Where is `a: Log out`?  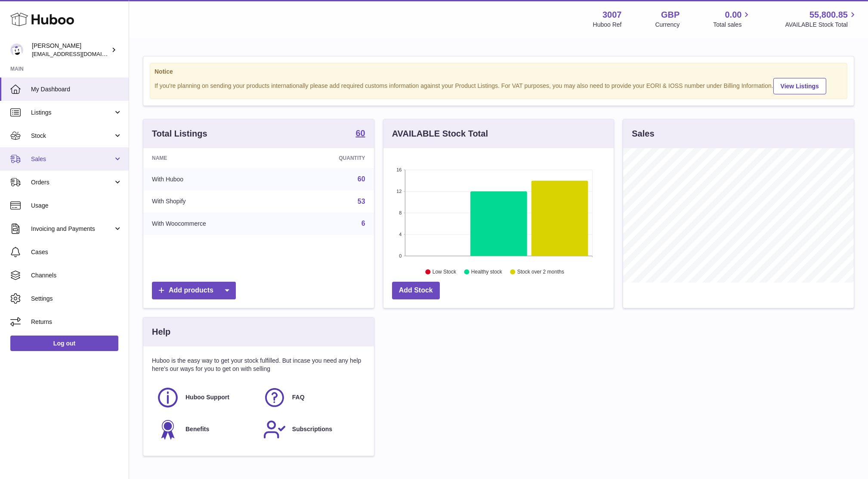 a: Log out is located at coordinates (64, 344).